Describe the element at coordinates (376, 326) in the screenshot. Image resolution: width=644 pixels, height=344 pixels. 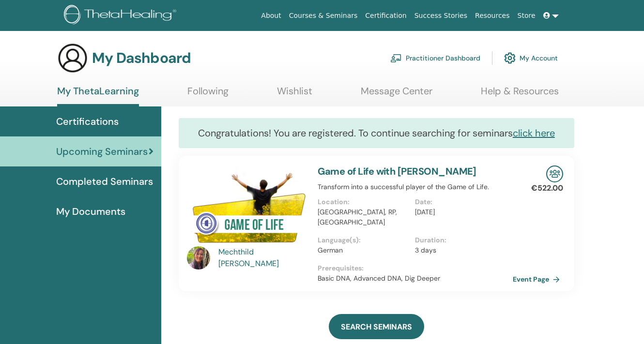
I see `span: SEARCH SEMINARS` at that location.